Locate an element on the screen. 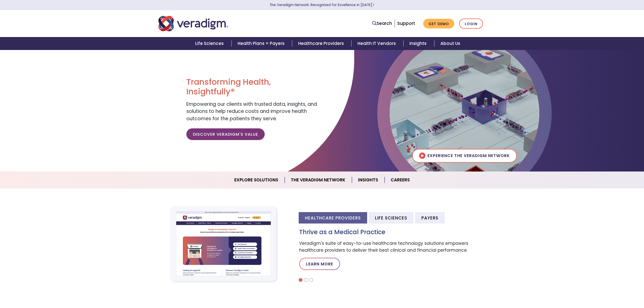 The image size is (644, 308). a: Support is located at coordinates (406, 24).